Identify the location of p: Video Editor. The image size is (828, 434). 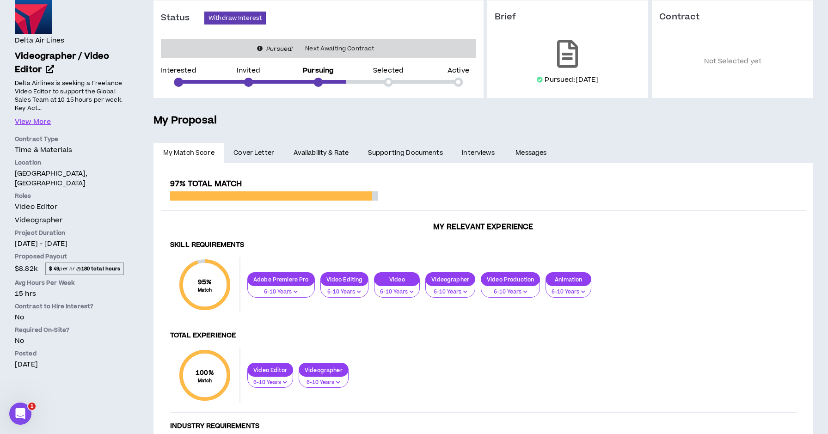
(270, 370).